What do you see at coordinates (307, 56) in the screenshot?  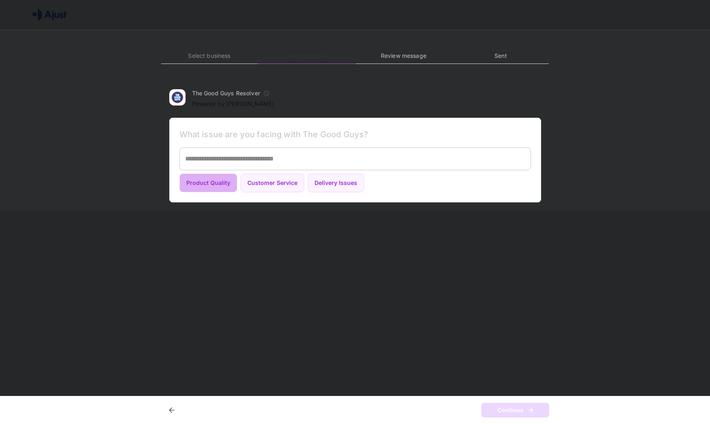 I see `h6: Describe issue` at bounding box center [307, 56].